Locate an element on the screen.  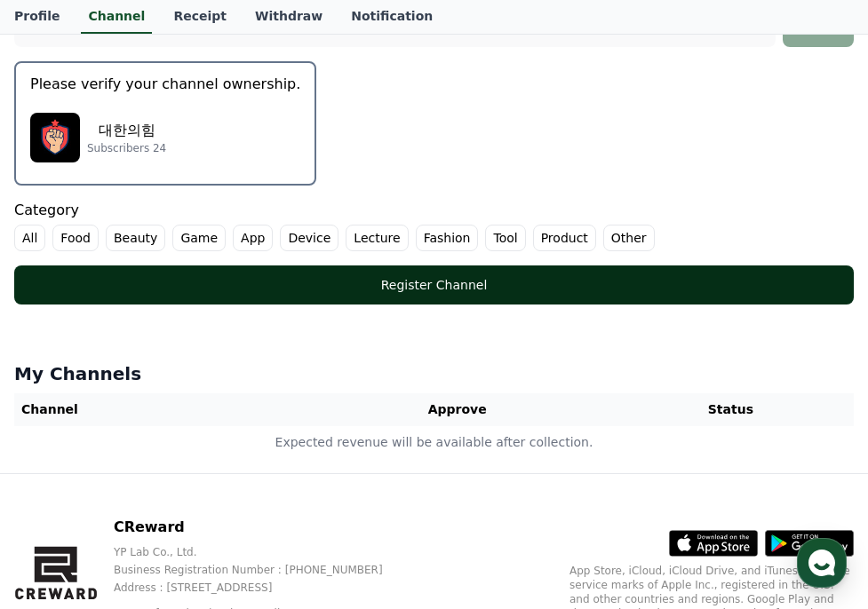
label: Beauty is located at coordinates (136, 238).